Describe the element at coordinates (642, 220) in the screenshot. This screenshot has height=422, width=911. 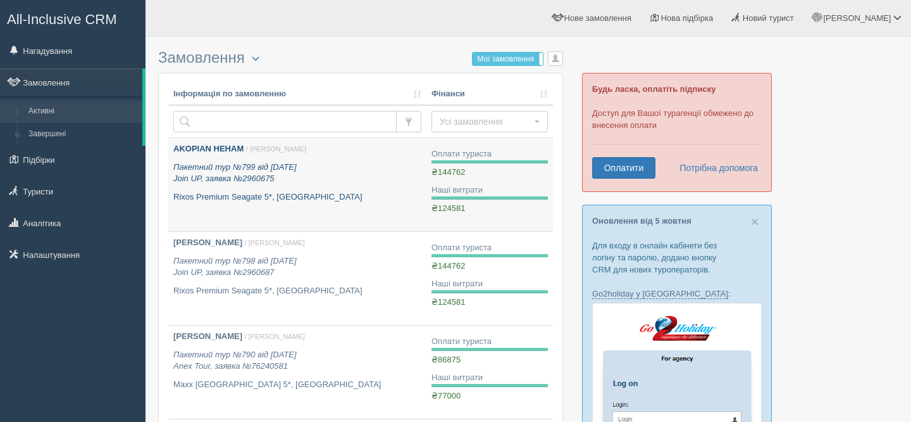
I see `a: Оновлення від 5 жовтня` at that location.